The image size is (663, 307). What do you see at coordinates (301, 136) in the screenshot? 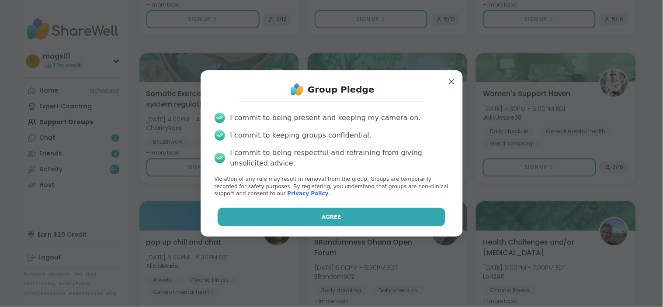
I see `div: I commit to keeping groups confidential.` at bounding box center [301, 136].